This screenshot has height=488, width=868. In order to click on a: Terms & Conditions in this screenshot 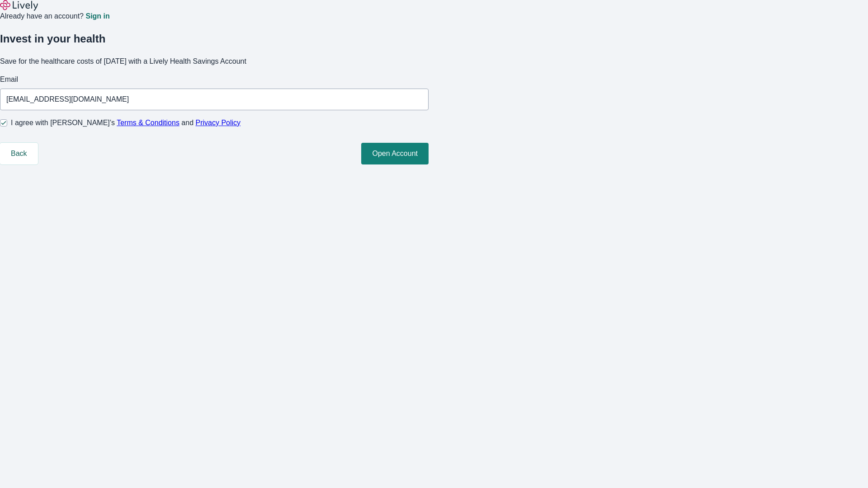, I will do `click(148, 122)`.